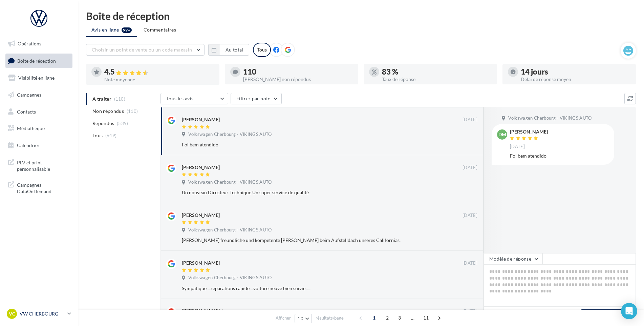 Image resolution: width=644 pixels, height=326 pixels. What do you see at coordinates (262, 50) in the screenshot?
I see `div: Tous` at bounding box center [262, 50].